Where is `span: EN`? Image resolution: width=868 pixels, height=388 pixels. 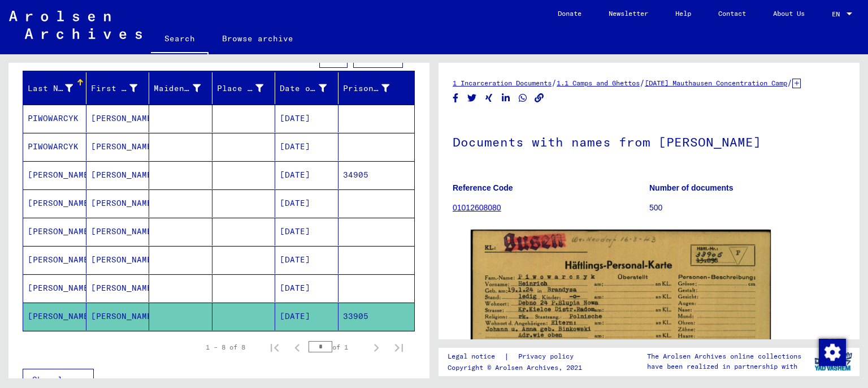 span: EN is located at coordinates (838, 14).